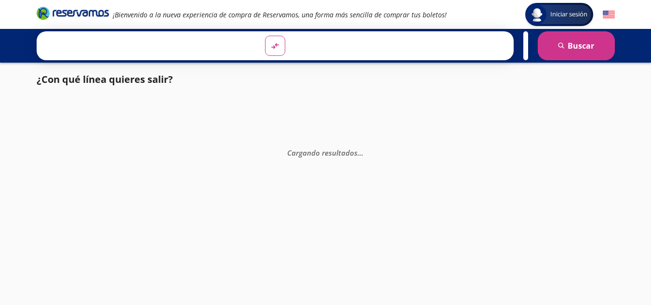 The width and height of the screenshot is (651, 305). Describe the element at coordinates (569, 14) in the screenshot. I see `span: Iniciar sesión` at that location.